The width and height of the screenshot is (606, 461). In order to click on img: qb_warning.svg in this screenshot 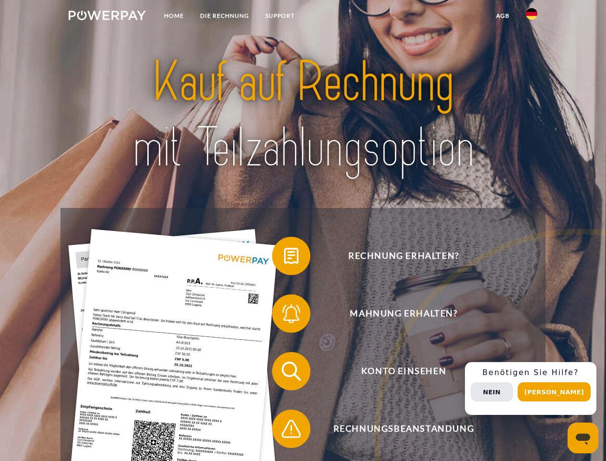, I will do `click(291, 429)`.